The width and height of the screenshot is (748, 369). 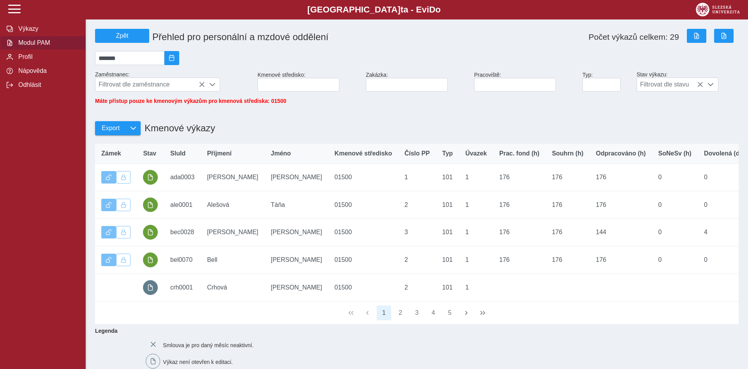 What do you see at coordinates (233, 205) in the screenshot?
I see `td: Alešová` at bounding box center [233, 205].